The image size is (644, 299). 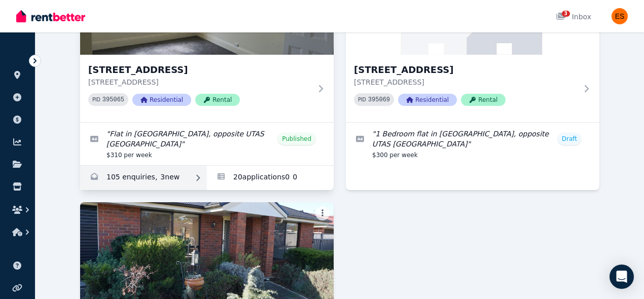 What do you see at coordinates (574, 17) in the screenshot?
I see `div: Inbox` at bounding box center [574, 17].